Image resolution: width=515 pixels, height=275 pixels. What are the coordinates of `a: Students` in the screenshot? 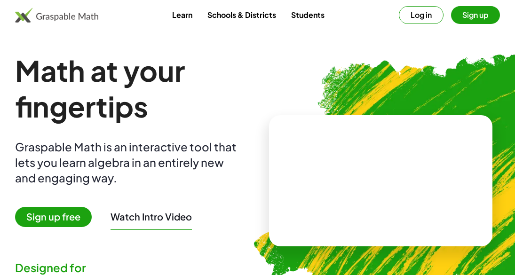 It's located at (307, 15).